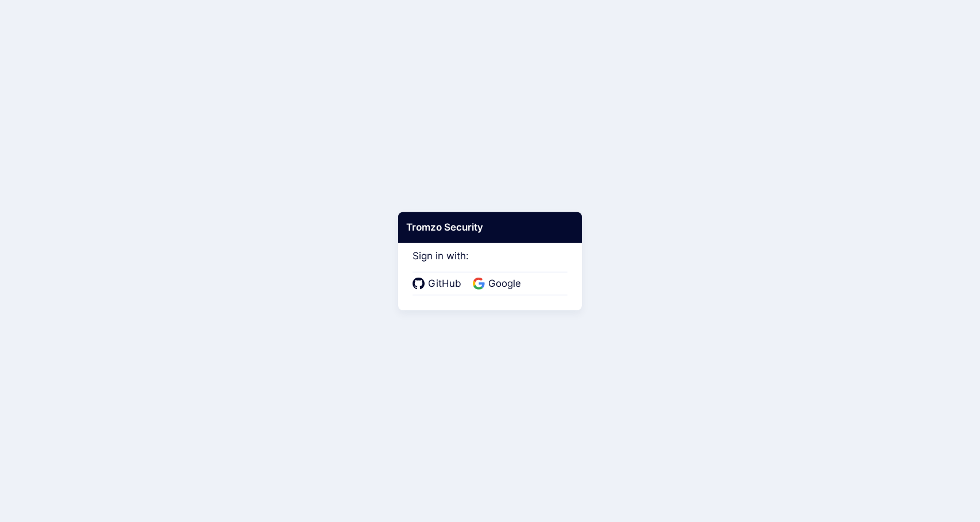  I want to click on span: GitHub, so click(445, 284).